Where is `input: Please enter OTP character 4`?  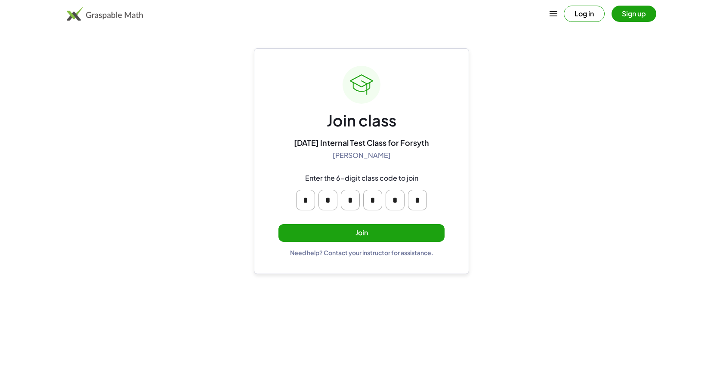 input: Please enter OTP character 4 is located at coordinates (373, 200).